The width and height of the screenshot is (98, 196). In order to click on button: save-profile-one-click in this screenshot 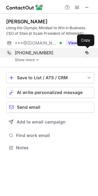, I will do `click(50, 78)`.